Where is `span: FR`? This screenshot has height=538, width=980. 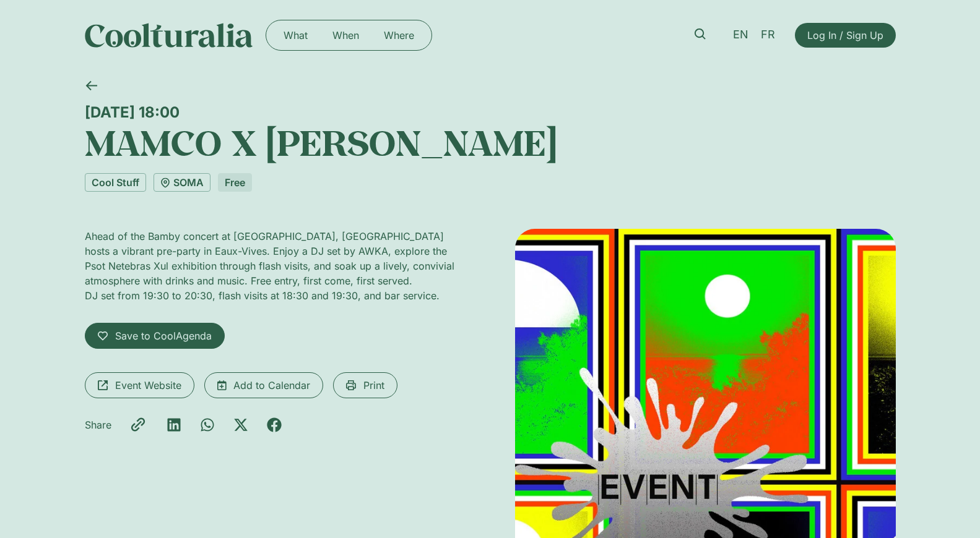 span: FR is located at coordinates (768, 34).